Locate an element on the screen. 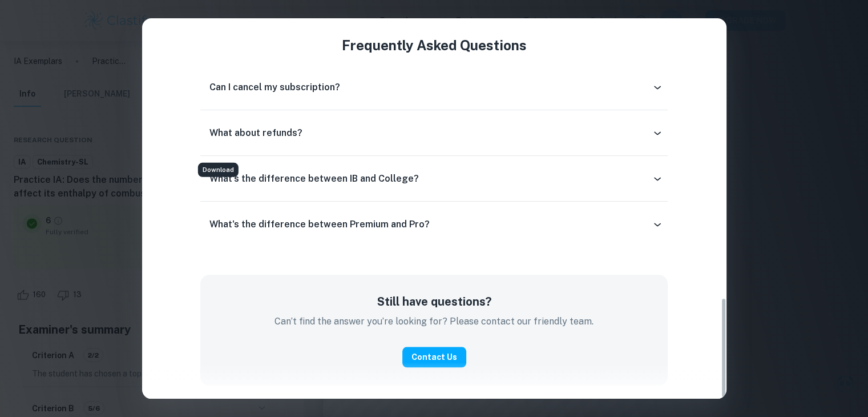  h6: What's the difference between IB and College? is located at coordinates (314, 179).